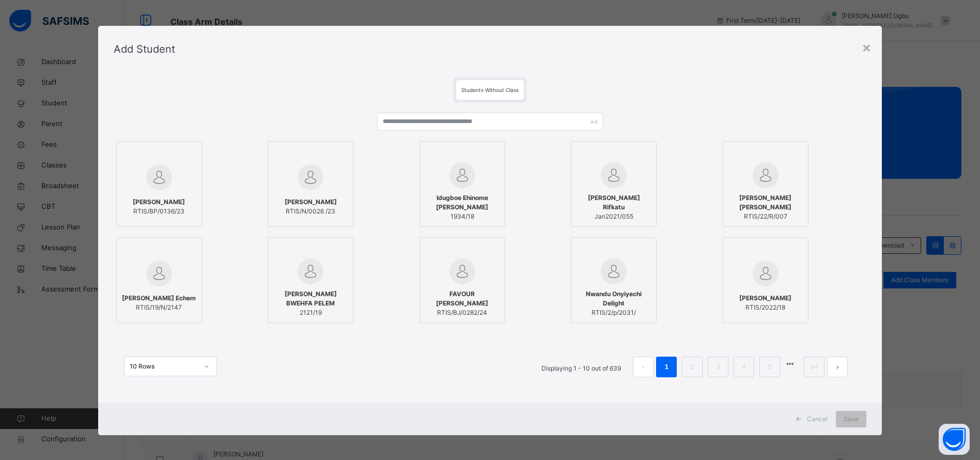 The width and height of the screenshot is (980, 460). Describe the element at coordinates (144, 49) in the screenshot. I see `span: Add Student` at that location.